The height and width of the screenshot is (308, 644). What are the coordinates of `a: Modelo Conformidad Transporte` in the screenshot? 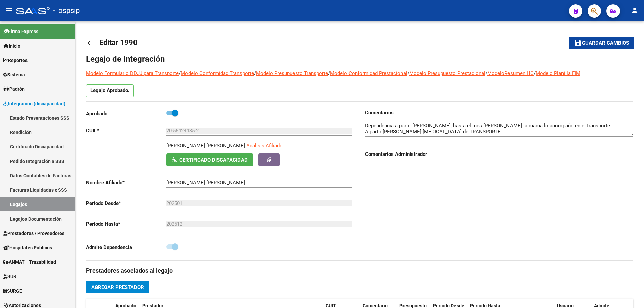 It's located at (217, 73).